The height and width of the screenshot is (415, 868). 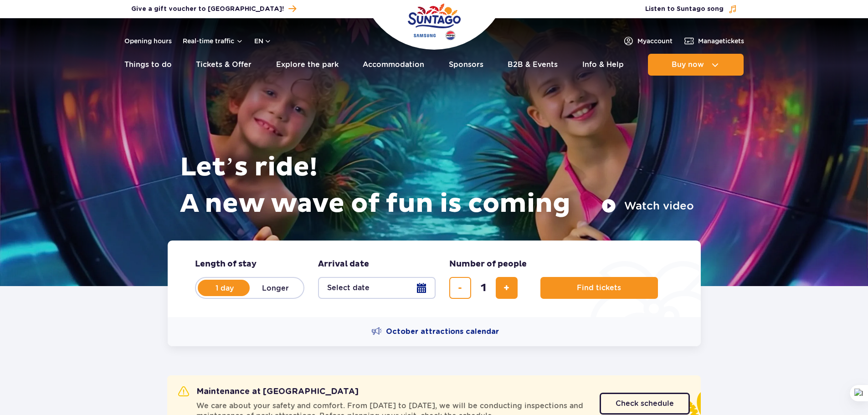 I want to click on a: Check schedule, so click(x=645, y=403).